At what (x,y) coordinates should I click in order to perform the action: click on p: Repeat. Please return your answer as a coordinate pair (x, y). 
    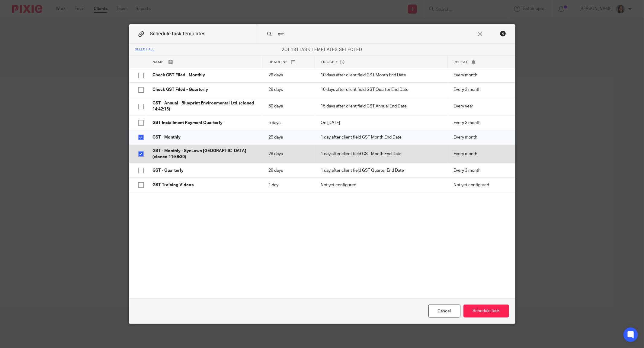
    Looking at the image, I should click on (479, 62).